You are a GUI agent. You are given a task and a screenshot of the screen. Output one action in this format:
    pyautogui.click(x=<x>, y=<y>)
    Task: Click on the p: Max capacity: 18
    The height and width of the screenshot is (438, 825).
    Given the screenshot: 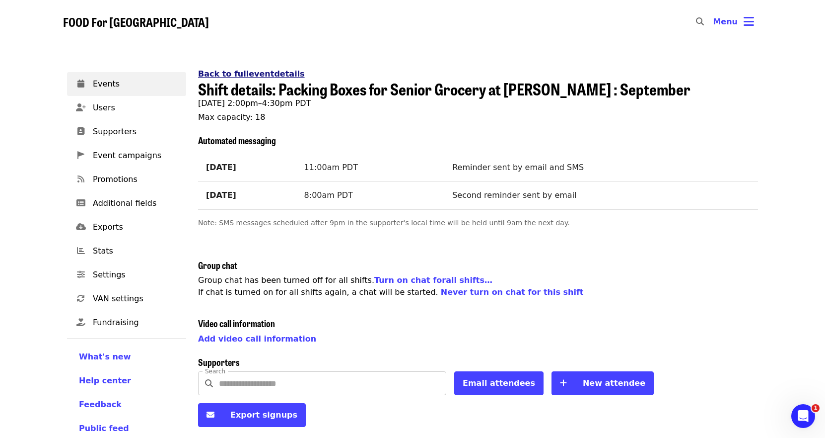 What is the action you would take?
    pyautogui.click(x=478, y=117)
    